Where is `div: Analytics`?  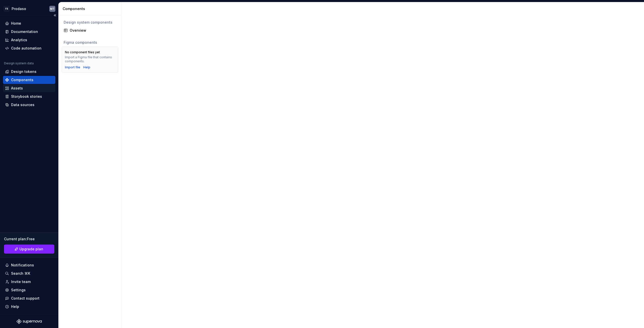
div: Analytics is located at coordinates (19, 40).